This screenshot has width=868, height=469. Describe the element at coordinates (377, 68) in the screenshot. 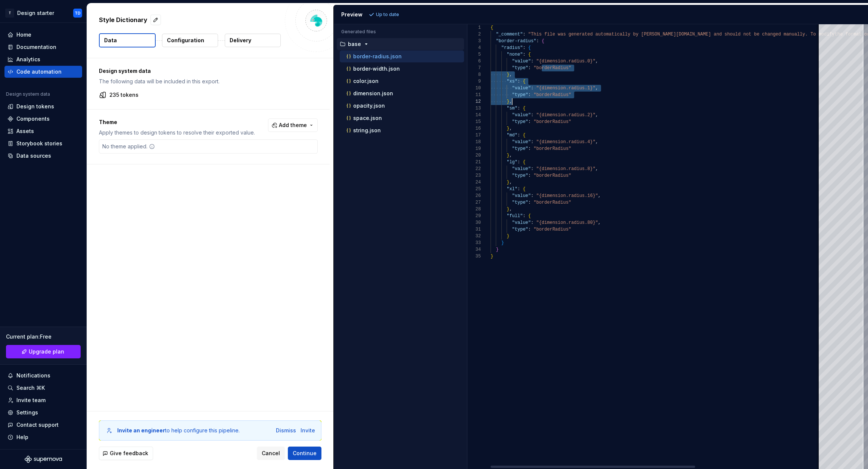

I see `p: border-width.json` at that location.